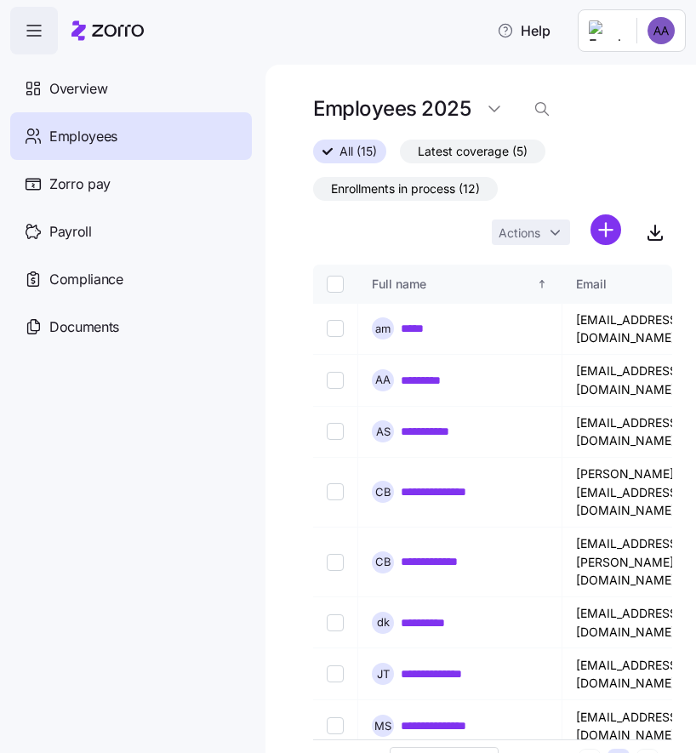  Describe the element at coordinates (131, 279) in the screenshot. I see `a: Compliance` at that location.